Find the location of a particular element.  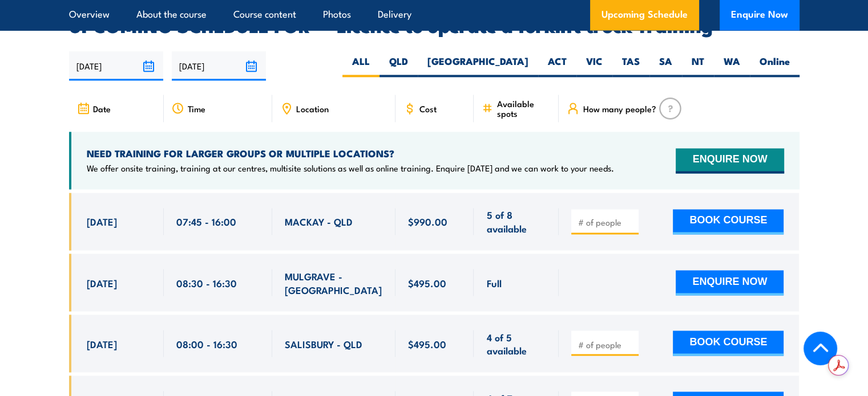

span: 4 of 5 available is located at coordinates (516, 343).